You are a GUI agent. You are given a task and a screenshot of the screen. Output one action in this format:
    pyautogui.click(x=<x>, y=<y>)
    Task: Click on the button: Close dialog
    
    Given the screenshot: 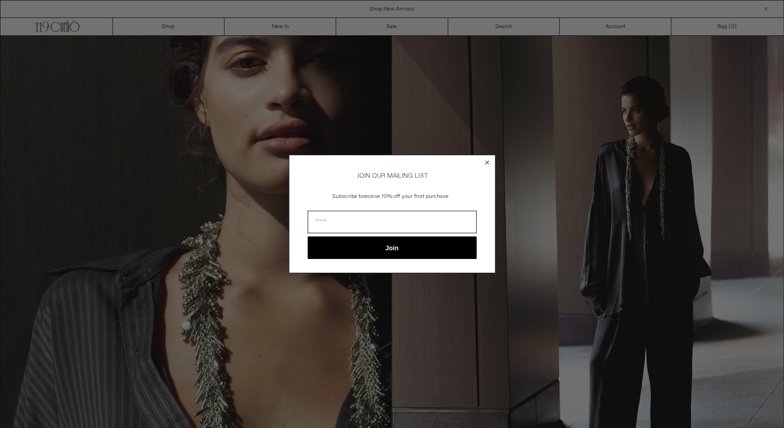 What is the action you would take?
    pyautogui.click(x=487, y=163)
    